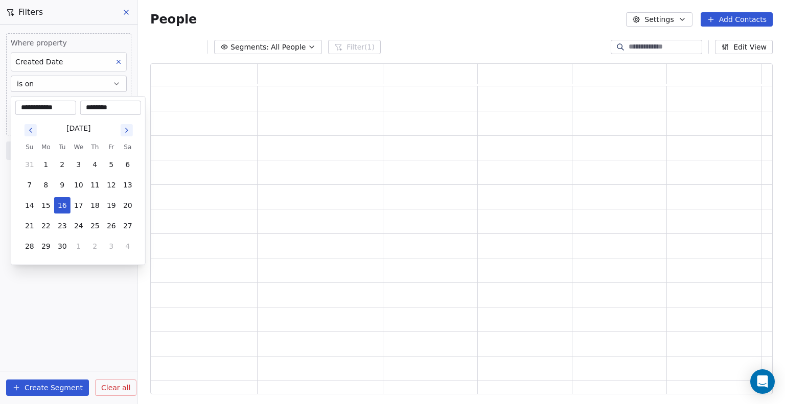 This screenshot has width=785, height=404. I want to click on th: Friday, so click(111, 147).